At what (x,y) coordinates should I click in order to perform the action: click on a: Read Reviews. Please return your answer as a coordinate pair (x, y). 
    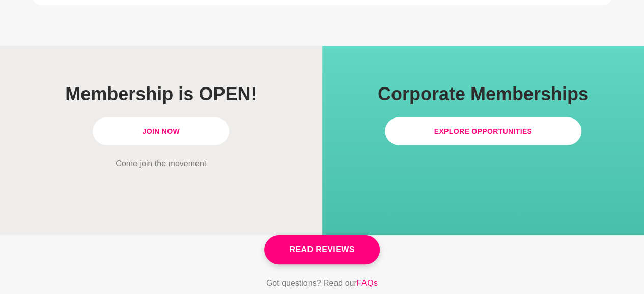
    Looking at the image, I should click on (322, 250).